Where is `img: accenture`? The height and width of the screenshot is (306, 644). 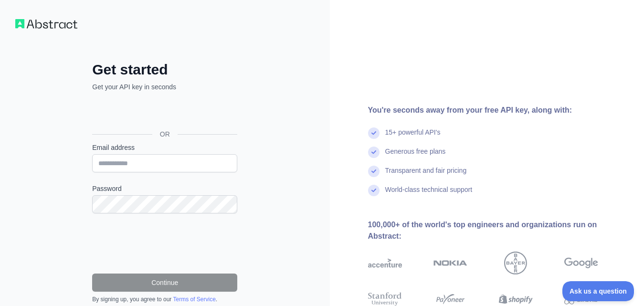 img: accenture is located at coordinates (385, 264).